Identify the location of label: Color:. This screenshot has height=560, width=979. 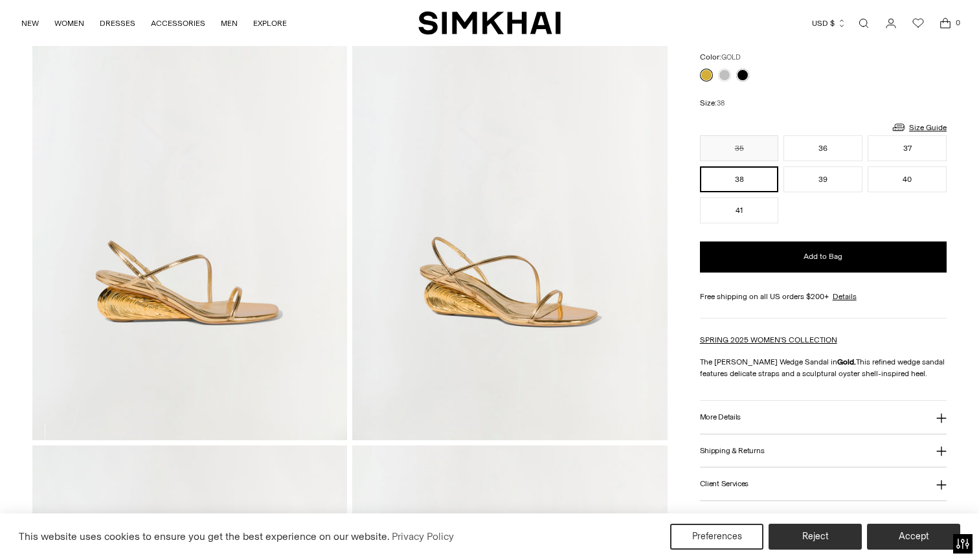
(720, 57).